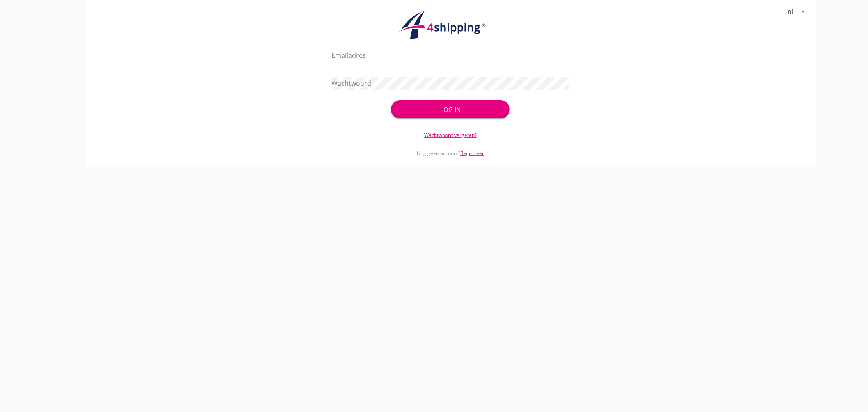 Image resolution: width=868 pixels, height=412 pixels. I want to click on button: Log in, so click(450, 110).